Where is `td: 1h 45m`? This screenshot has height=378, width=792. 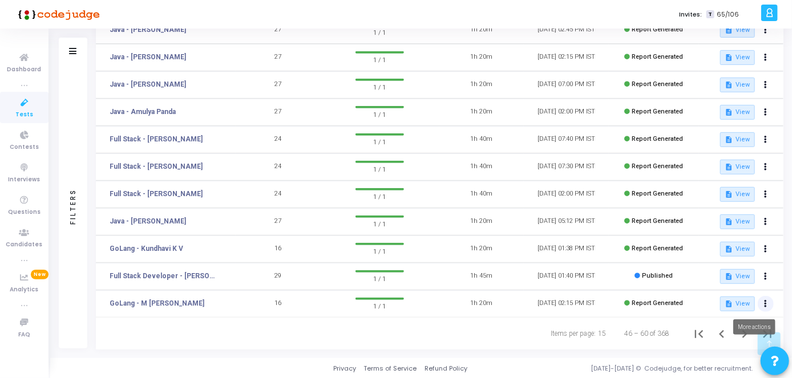 td: 1h 45m is located at coordinates (482, 277).